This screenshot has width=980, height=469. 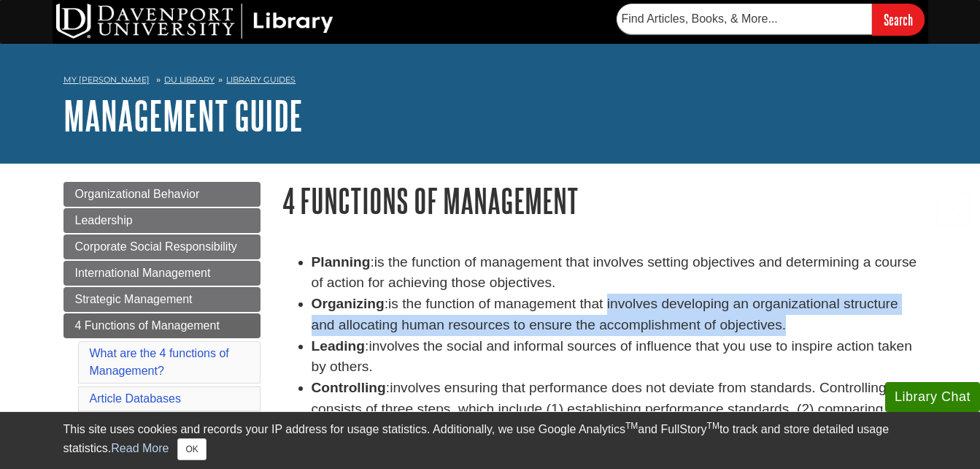 What do you see at coordinates (162, 221) in the screenshot?
I see `a: Leadership` at bounding box center [162, 221].